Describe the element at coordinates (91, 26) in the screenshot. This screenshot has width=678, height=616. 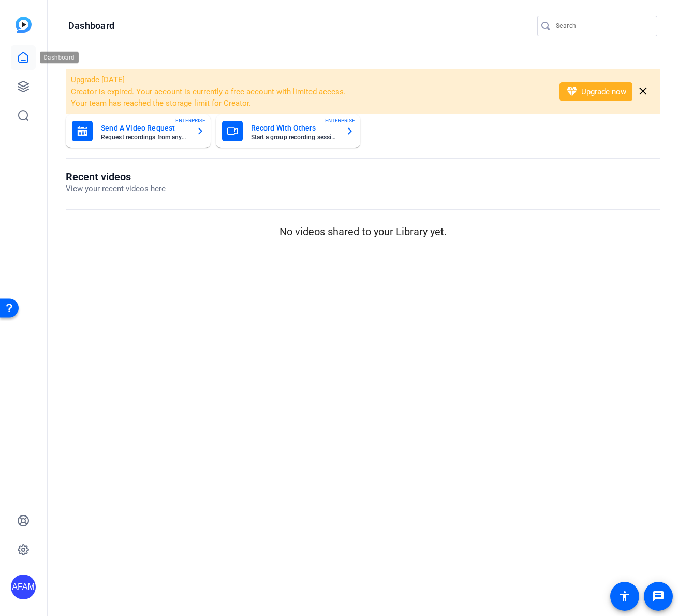
I see `h1: Dashboard` at that location.